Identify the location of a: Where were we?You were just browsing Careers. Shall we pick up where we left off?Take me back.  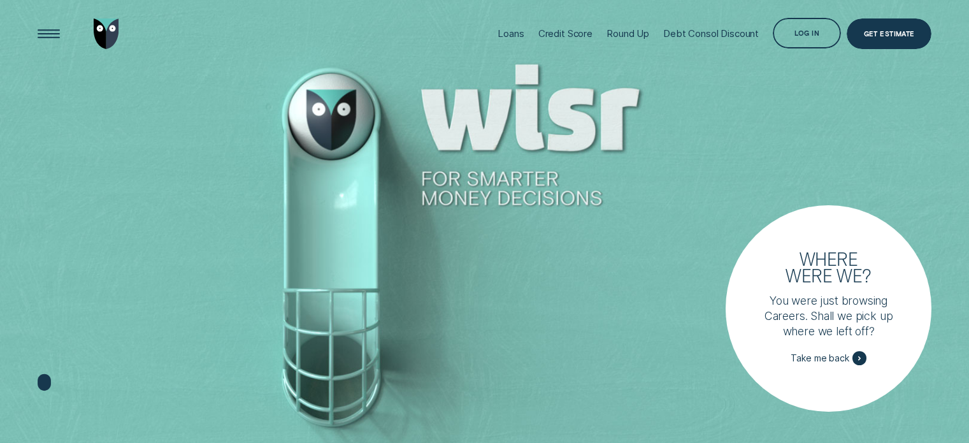
(829, 308).